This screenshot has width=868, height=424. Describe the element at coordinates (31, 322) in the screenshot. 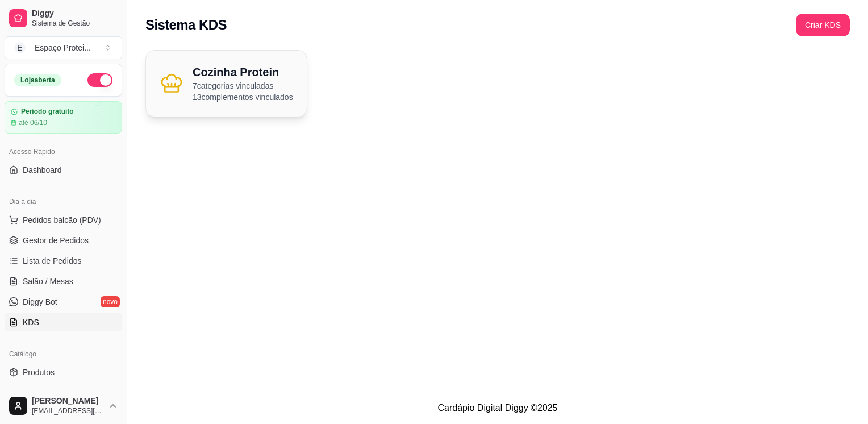

I see `span: KDS` at that location.